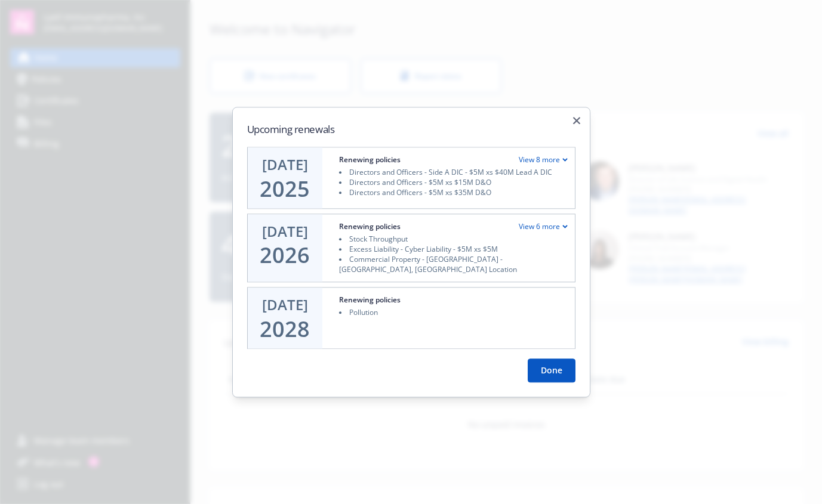 Image resolution: width=822 pixels, height=504 pixels. Describe the element at coordinates (285, 329) in the screenshot. I see `div: 2028` at that location.